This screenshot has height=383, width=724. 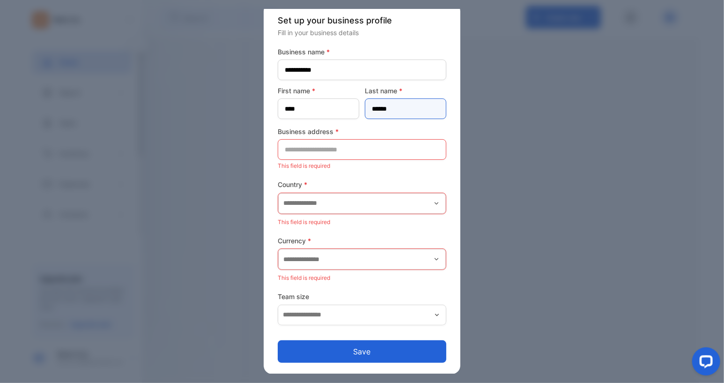 What do you see at coordinates (318, 90) in the screenshot?
I see `label: First name` at bounding box center [318, 90].